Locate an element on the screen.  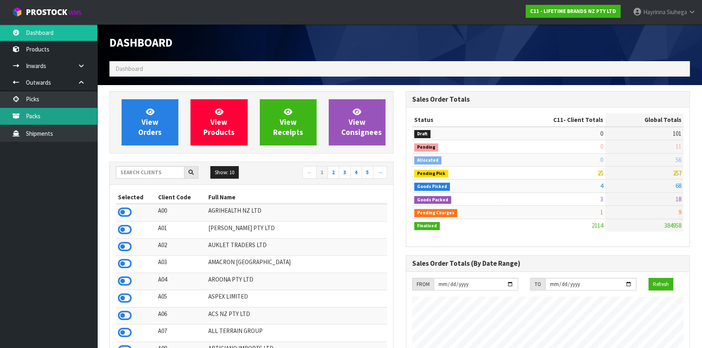
a: ViewOrders is located at coordinates (150, 122).